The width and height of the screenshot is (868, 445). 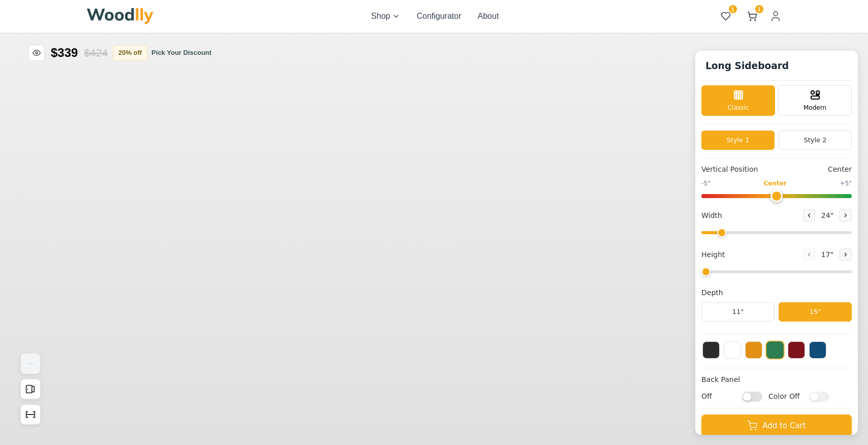 What do you see at coordinates (31, 389) in the screenshot?
I see `button: Open All Doors and Drawers` at bounding box center [31, 389].